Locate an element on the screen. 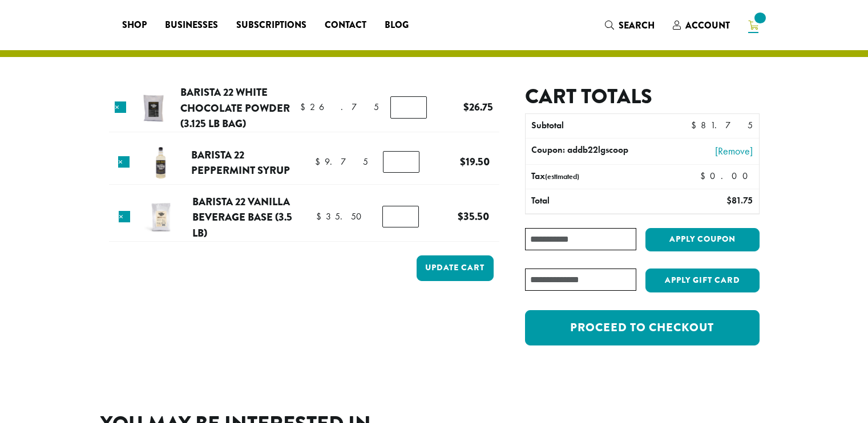 Image resolution: width=868 pixels, height=423 pixels. img: Barista 22 Vanilla Beverage Base | Dillanos Coffee Roasters is located at coordinates (161, 217).